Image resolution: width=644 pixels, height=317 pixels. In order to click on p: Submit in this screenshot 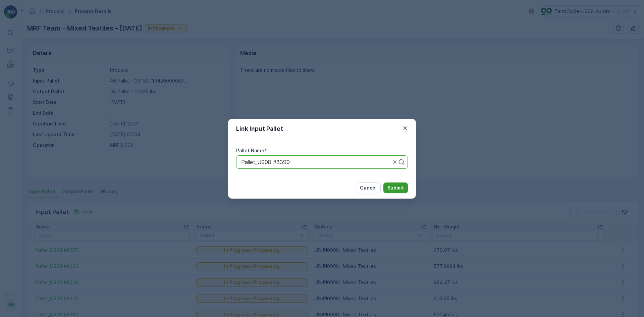, I will do `click(395, 188)`.